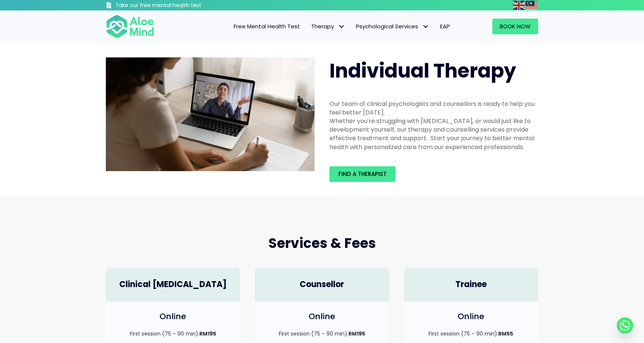  What do you see at coordinates (423, 71) in the screenshot?
I see `span: Individual Therapy` at bounding box center [423, 71].